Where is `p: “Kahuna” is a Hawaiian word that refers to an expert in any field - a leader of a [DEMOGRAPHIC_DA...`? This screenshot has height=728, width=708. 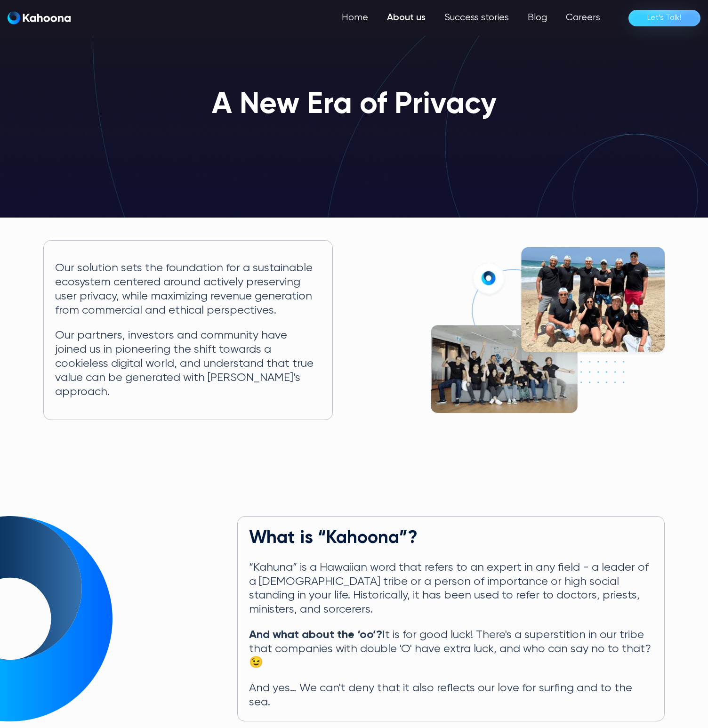
p: “Kahuna” is a Hawaiian word that refers to an expert in any field - a leader of a [DEMOGRAPHIC_DA... is located at coordinates (451, 588).